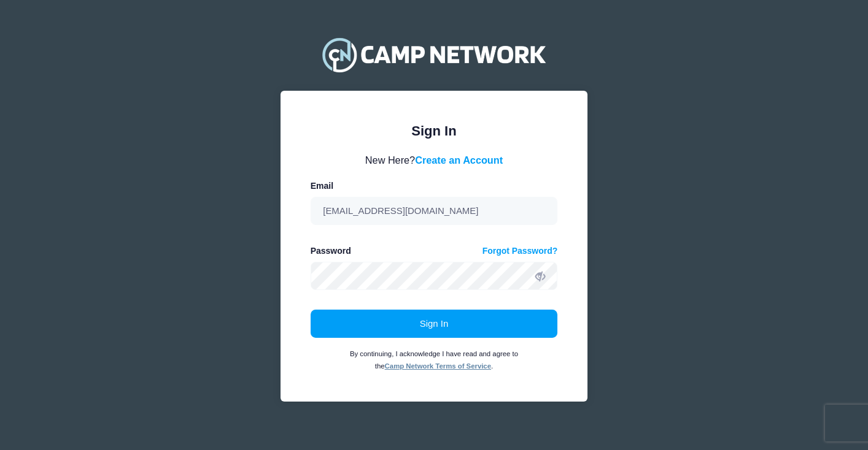 Image resolution: width=868 pixels, height=450 pixels. What do you see at coordinates (331, 251) in the screenshot?
I see `label: Password` at bounding box center [331, 251].